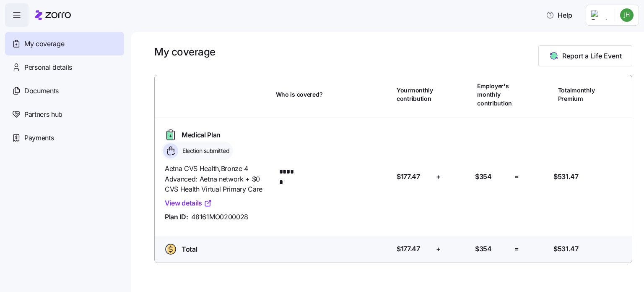 The image size is (644, 292). Describe the element at coordinates (494, 94) in the screenshot. I see `span: Employer's monthly contribution` at that location.